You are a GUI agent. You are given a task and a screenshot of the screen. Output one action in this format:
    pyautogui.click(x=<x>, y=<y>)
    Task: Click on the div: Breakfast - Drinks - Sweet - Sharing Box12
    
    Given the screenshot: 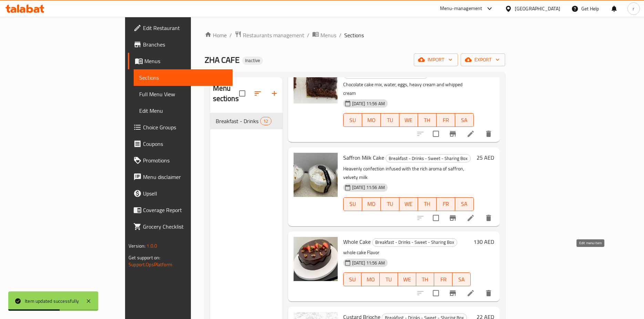 What is the action you would take?
    pyautogui.click(x=246, y=121)
    